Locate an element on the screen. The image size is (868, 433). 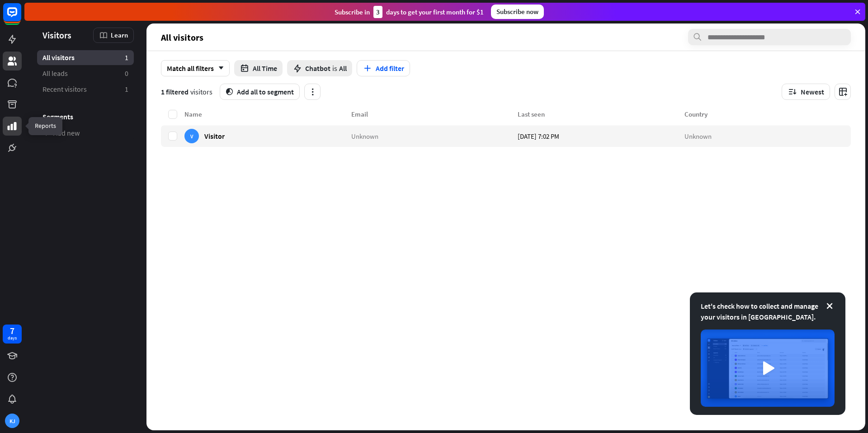
span: Visitor is located at coordinates (215, 135).